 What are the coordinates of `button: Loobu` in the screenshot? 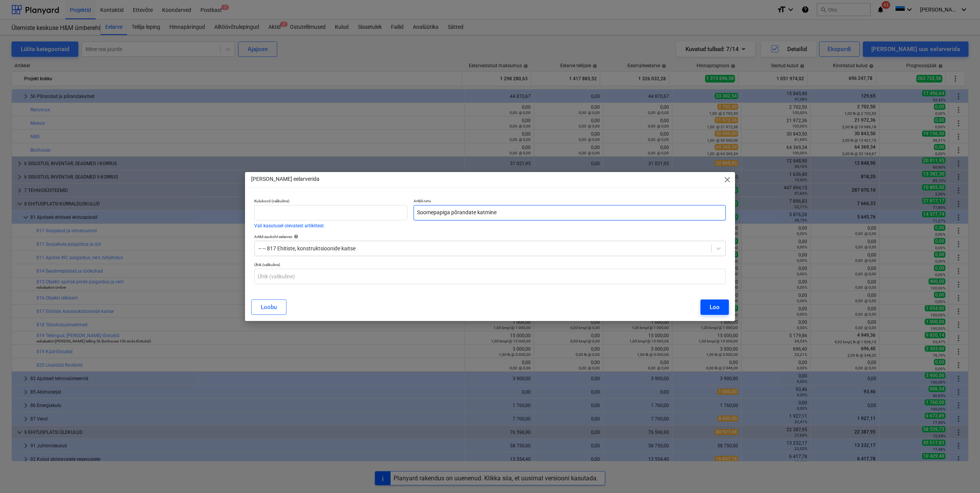 It's located at (269, 308).